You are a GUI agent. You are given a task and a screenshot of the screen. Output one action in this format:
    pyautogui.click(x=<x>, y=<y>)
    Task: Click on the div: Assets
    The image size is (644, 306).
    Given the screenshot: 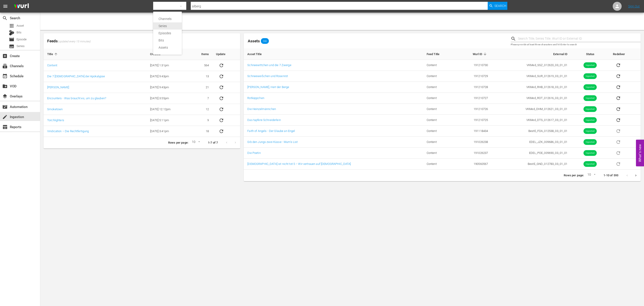 What is the action you would take?
    pyautogui.click(x=168, y=47)
    